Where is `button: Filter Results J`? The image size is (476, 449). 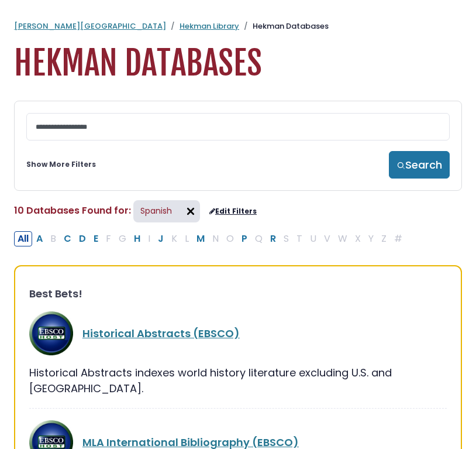 button: Filter Results J is located at coordinates (161, 239).